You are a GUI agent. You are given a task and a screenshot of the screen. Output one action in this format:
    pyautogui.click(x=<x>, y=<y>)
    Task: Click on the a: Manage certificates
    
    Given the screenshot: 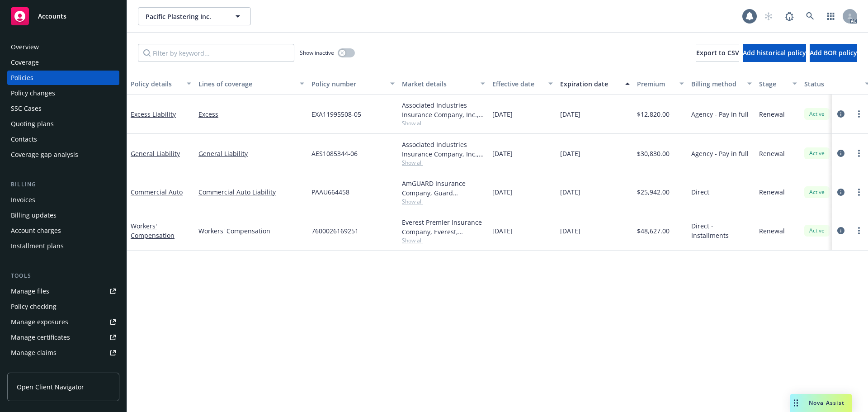 What is the action you would take?
    pyautogui.click(x=63, y=338)
    